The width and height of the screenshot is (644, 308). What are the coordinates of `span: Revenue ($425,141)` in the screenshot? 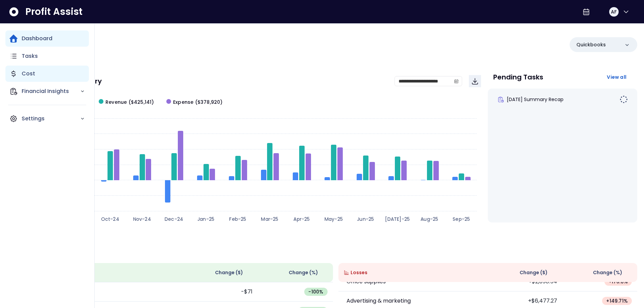 It's located at (130, 102).